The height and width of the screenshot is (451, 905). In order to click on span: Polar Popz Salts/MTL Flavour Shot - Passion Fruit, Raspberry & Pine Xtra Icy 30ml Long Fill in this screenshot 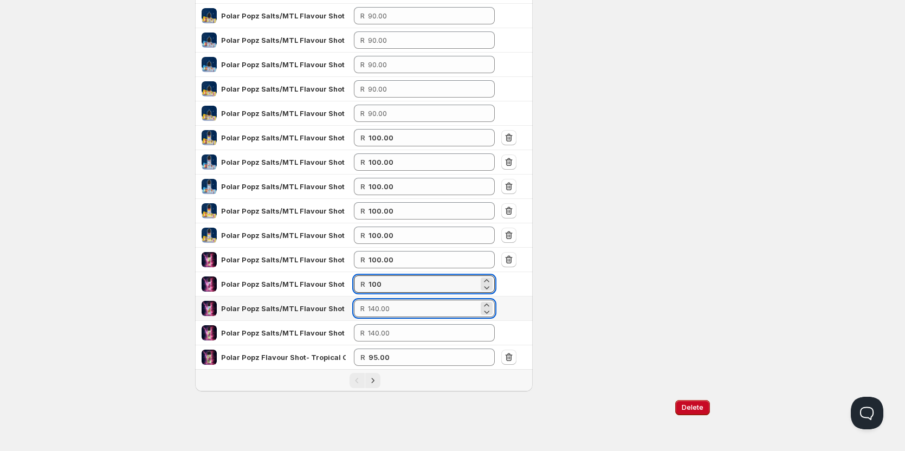, I will do `click(382, 65)`.